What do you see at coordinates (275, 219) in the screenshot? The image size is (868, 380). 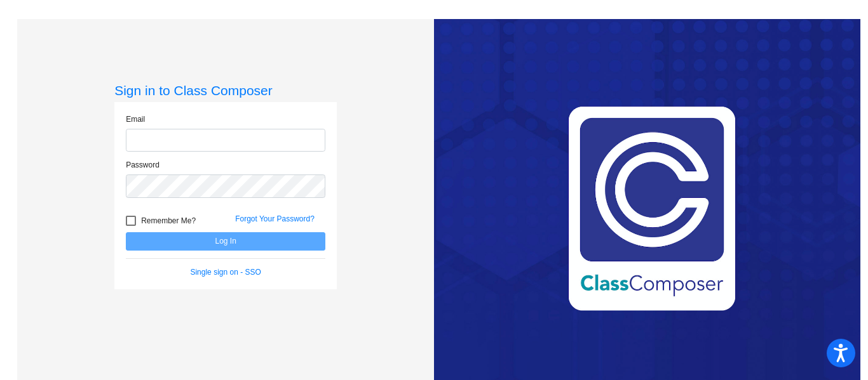 I see `a: Forgot Your Password?` at bounding box center [275, 219].